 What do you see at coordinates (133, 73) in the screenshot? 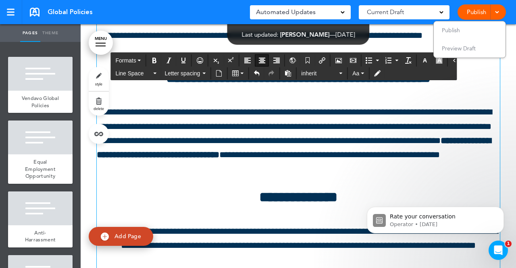
I see `span: Line Space` at bounding box center [133, 73].